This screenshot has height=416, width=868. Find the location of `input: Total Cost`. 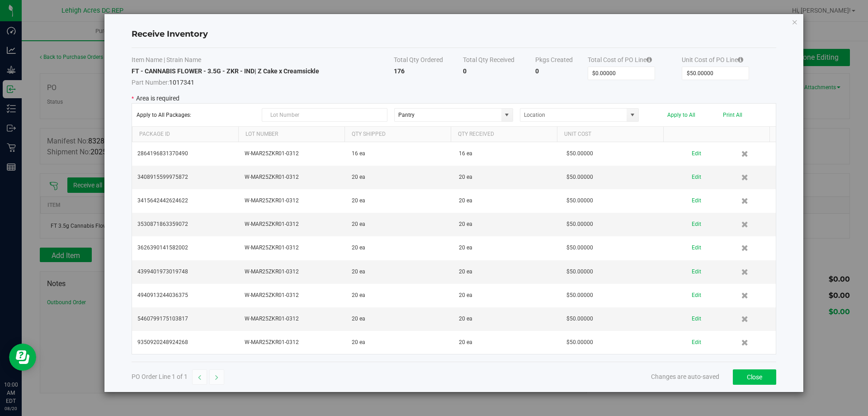

input: Total Cost is located at coordinates (622, 74).